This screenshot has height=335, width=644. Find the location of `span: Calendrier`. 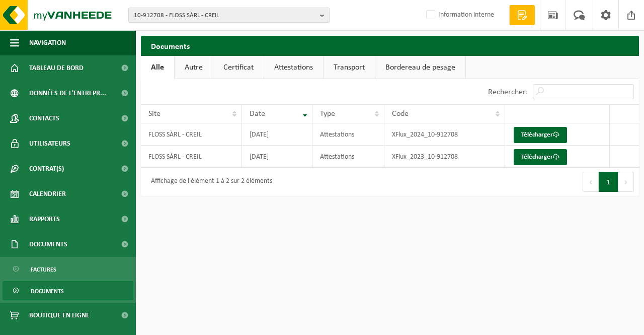

span: Calendrier is located at coordinates (48, 194).